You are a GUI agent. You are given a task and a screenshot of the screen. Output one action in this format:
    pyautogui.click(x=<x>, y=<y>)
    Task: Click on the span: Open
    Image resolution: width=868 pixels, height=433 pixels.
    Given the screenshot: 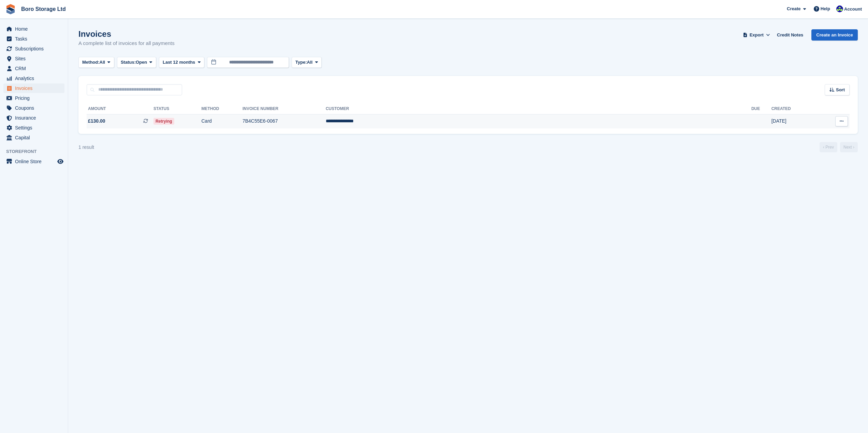 What is the action you would take?
    pyautogui.click(x=141, y=62)
    